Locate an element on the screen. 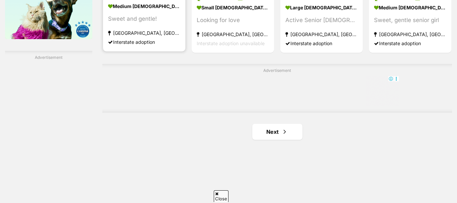  span: Close is located at coordinates (221, 196).